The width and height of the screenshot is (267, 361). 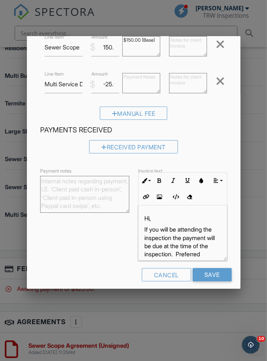 I want to click on span: 10, so click(x=261, y=339).